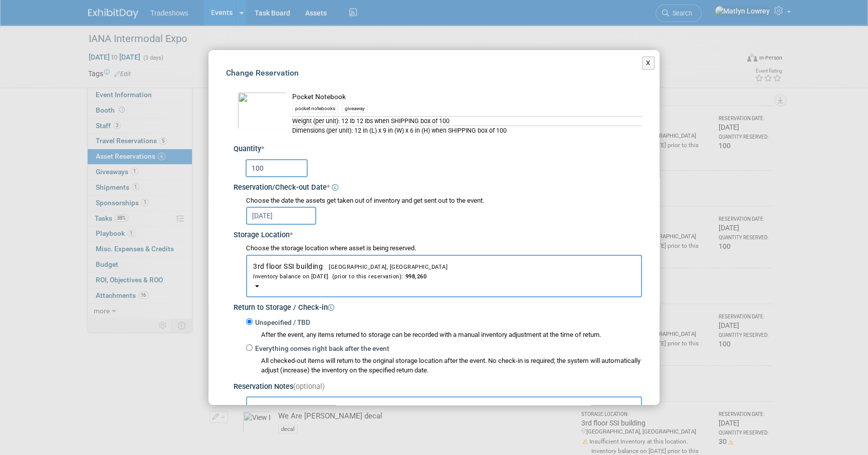 The image size is (868, 455). Describe the element at coordinates (467, 130) in the screenshot. I see `div: Dimensions (per unit): 12 in (L) x 9 in (W) x 6 in (H) when SHIPPING box of 100` at that location.